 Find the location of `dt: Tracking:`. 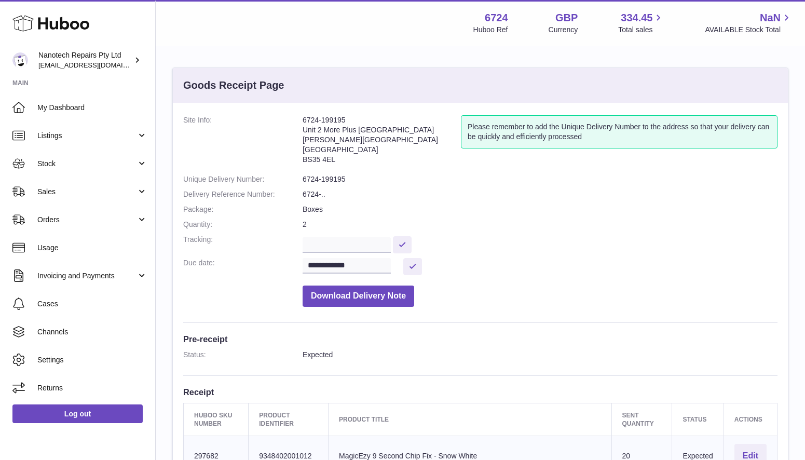

dt: Tracking: is located at coordinates (243, 243).